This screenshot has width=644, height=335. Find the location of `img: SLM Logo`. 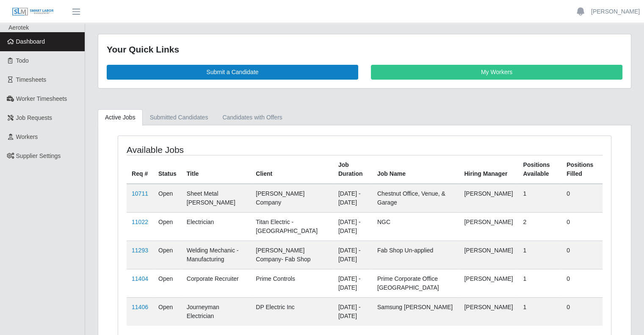

img: SLM Logo is located at coordinates (33, 12).